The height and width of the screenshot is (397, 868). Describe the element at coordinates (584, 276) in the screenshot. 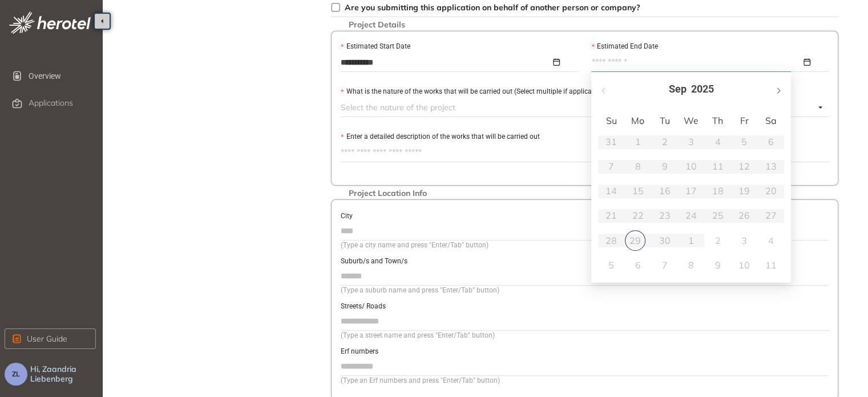

I see `input: Suburb/s and Town/s` at that location.